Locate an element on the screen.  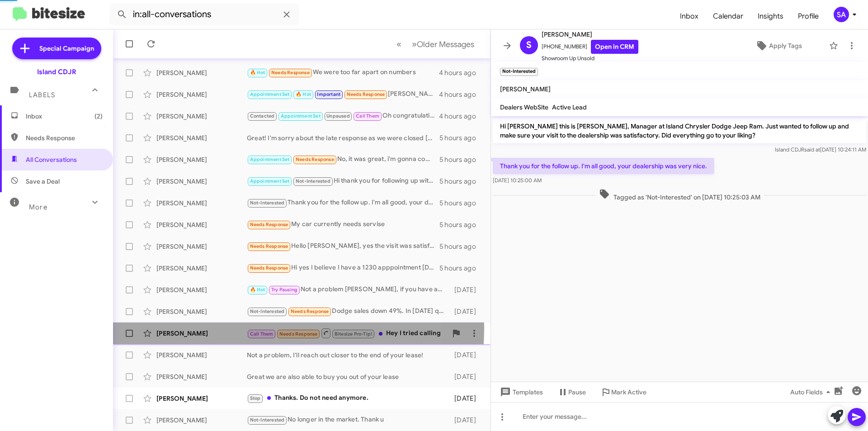
button: SA is located at coordinates (842, 14).